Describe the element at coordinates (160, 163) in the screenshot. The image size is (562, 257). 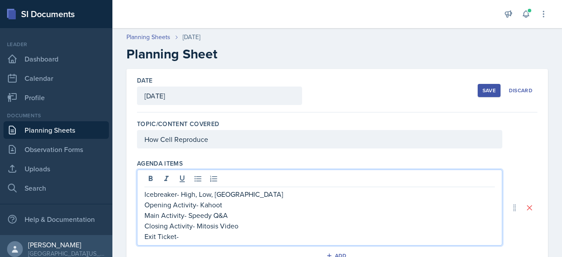
I see `label: Agenda items` at that location.